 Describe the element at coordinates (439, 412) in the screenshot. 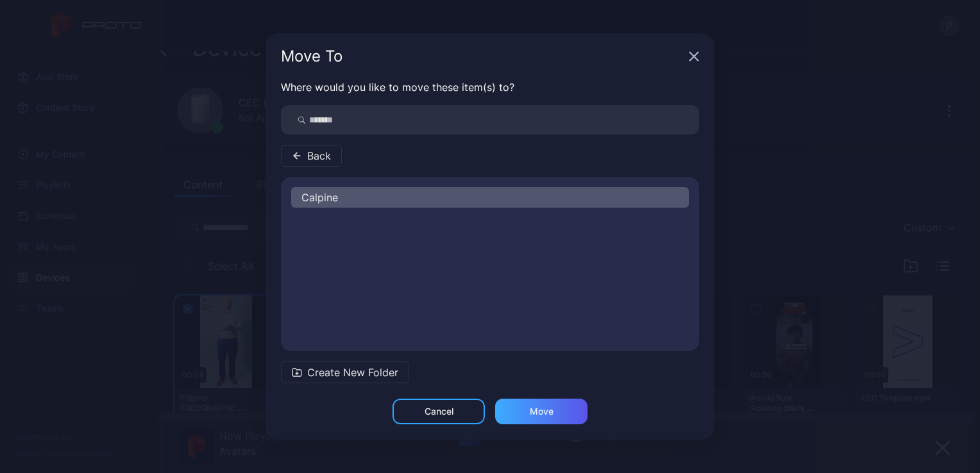

I see `div: Cancel` at that location.